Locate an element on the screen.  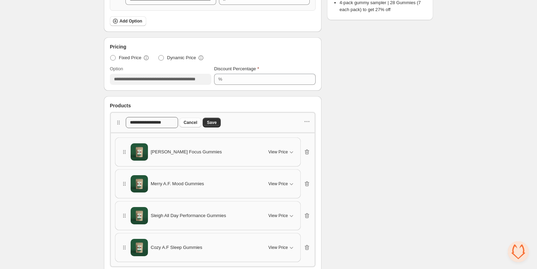
button: Save is located at coordinates (212, 123).